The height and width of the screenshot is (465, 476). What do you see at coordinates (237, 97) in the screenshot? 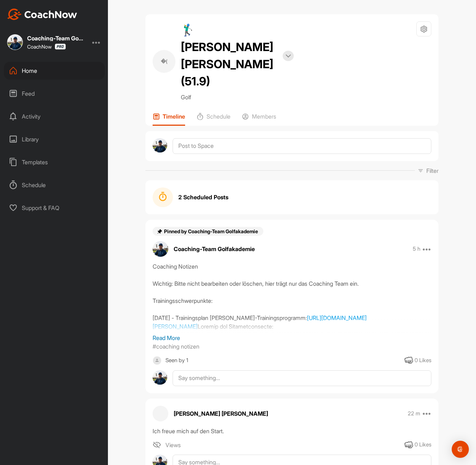
I see `p: Golf` at bounding box center [237, 97].